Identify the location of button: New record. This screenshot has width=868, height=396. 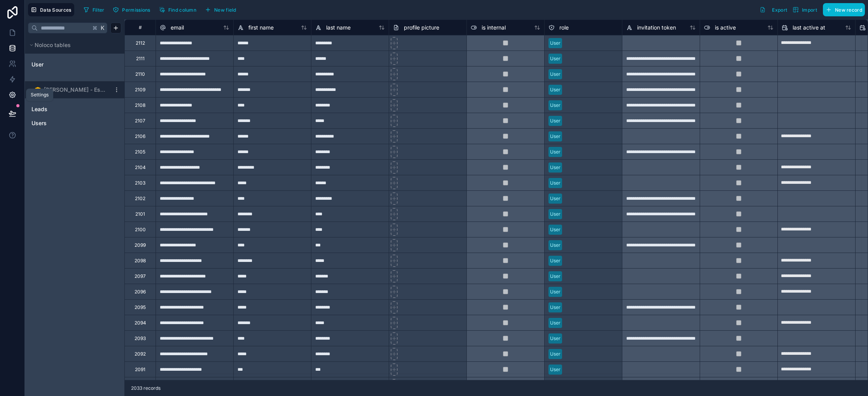
(844, 10).